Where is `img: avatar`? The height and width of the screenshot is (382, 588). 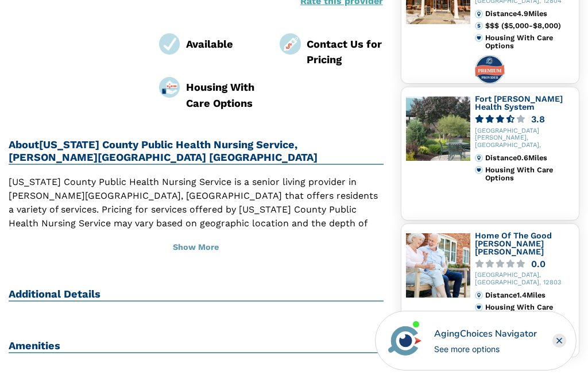 img: avatar is located at coordinates (405, 340).